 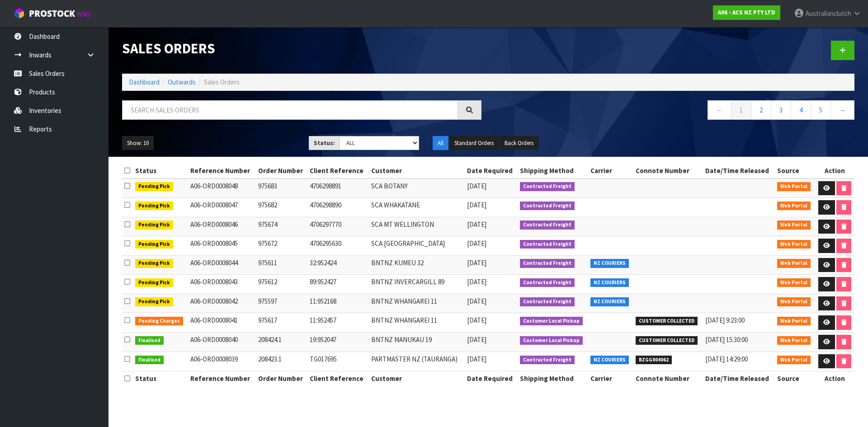 I want to click on a: 3, so click(x=781, y=110).